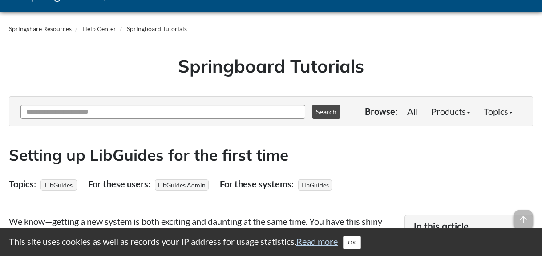  What do you see at coordinates (412, 111) in the screenshot?
I see `a: All` at bounding box center [412, 111].